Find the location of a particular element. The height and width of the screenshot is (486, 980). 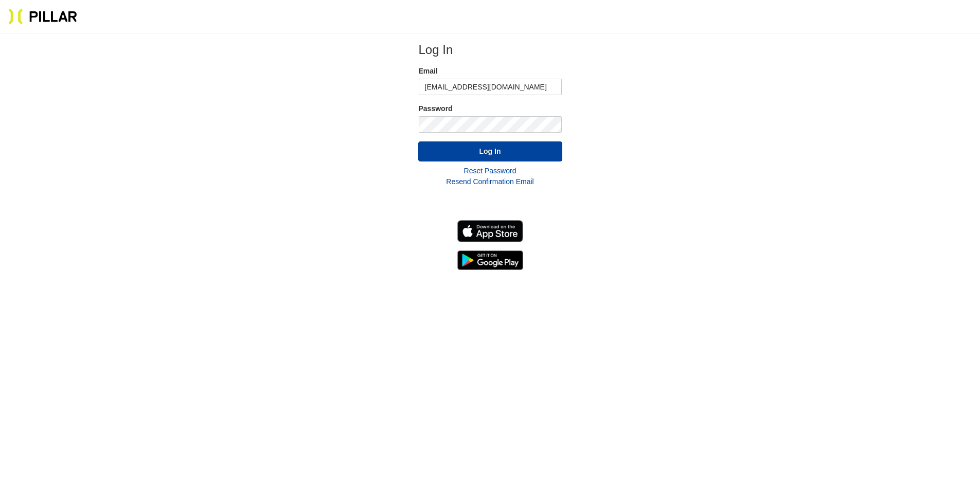

img: Pillar Technologies is located at coordinates (43, 16).